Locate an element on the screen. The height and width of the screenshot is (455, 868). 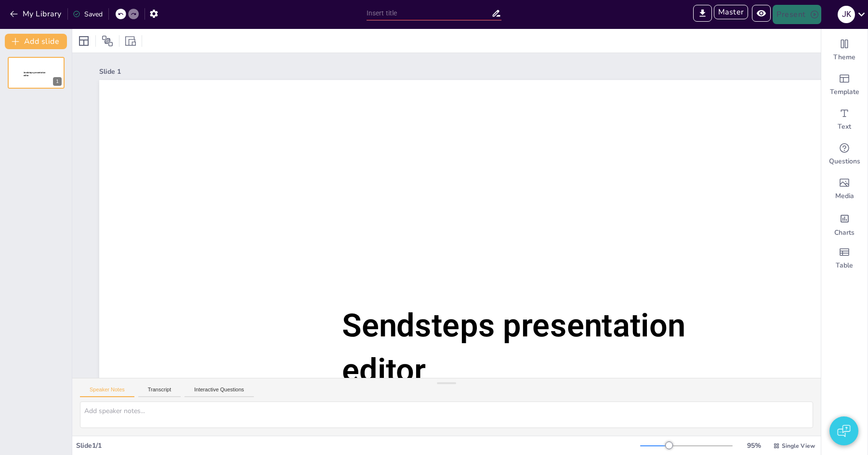
button: J K is located at coordinates (847, 15).